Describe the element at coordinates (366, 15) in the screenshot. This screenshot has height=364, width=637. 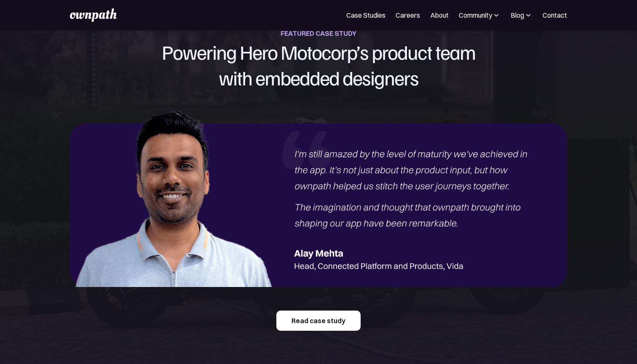
I see `a: Case Studies` at that location.